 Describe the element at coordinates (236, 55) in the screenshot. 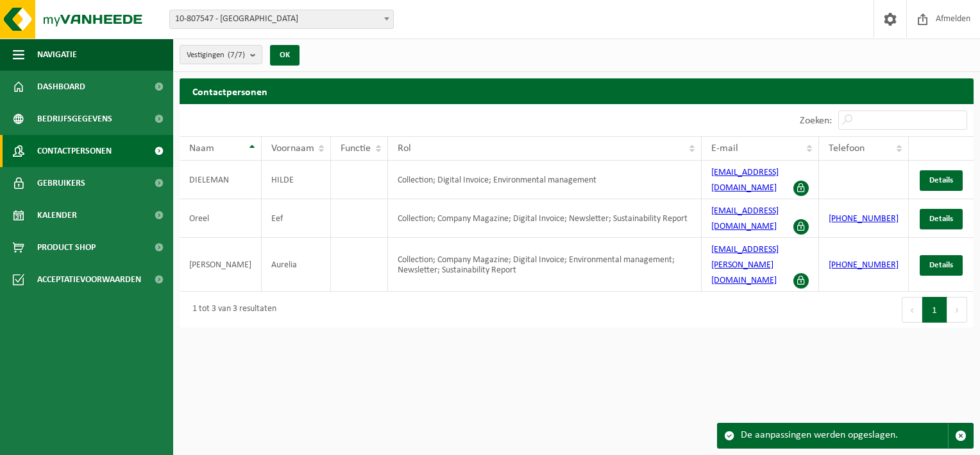

I see `count: (7/7)` at that location.